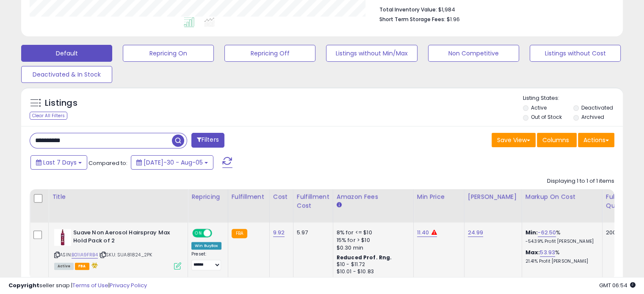 The image size is (644, 294). What do you see at coordinates (562, 205) in the screenshot?
I see `th: The percentage added to the cost of goods (COGS) that forms the calculator for Min & Max prices.` at bounding box center [562, 205].